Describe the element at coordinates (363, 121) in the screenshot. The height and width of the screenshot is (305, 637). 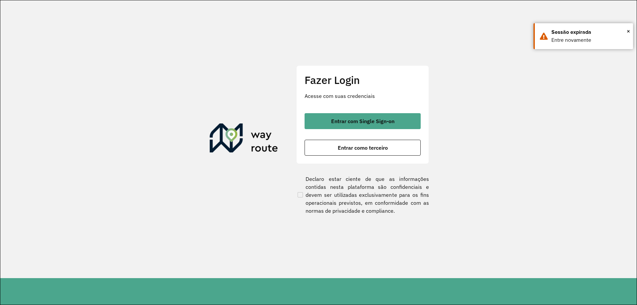
I see `span: Entrar com Single Sign-on` at that location.